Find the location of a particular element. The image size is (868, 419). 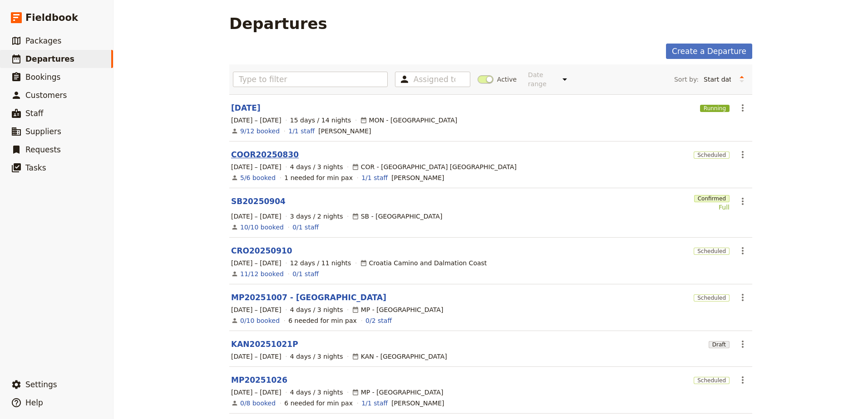

div: Croatia Camino and Dalmation Coast is located at coordinates (423, 263).